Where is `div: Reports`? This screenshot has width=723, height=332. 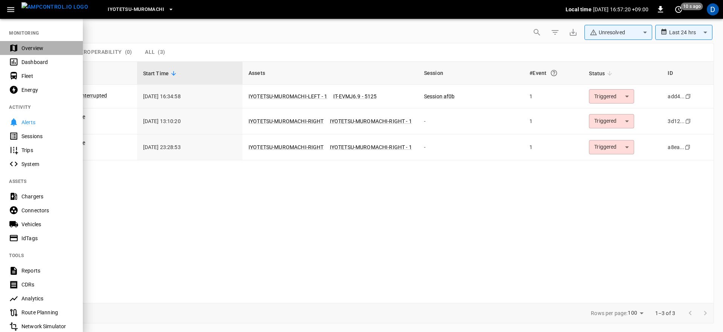 div: Reports is located at coordinates (47, 271).